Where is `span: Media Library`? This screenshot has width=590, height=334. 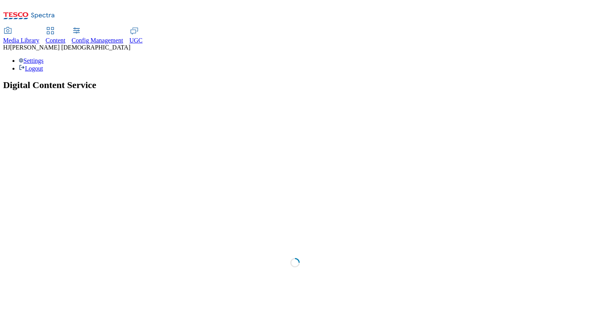
span: Media Library is located at coordinates (21, 40).